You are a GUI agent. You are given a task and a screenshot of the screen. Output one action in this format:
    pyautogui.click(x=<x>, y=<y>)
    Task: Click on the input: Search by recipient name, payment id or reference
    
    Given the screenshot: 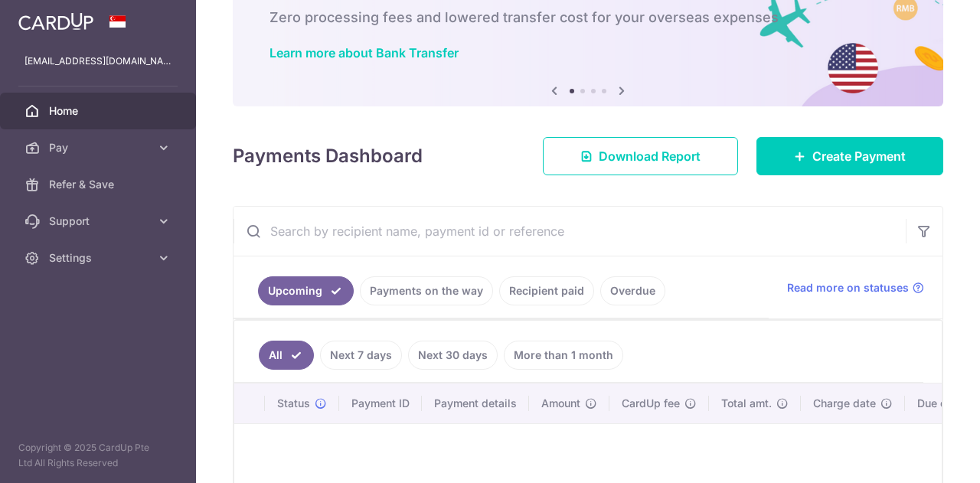 What is the action you would take?
    pyautogui.click(x=570, y=232)
    